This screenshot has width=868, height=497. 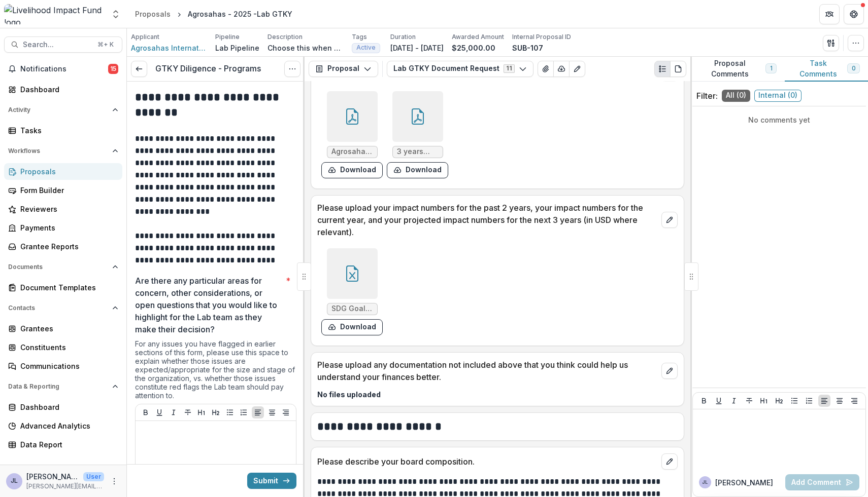 What do you see at coordinates (67, 209) in the screenshot?
I see `div: Reviewers` at bounding box center [67, 209].